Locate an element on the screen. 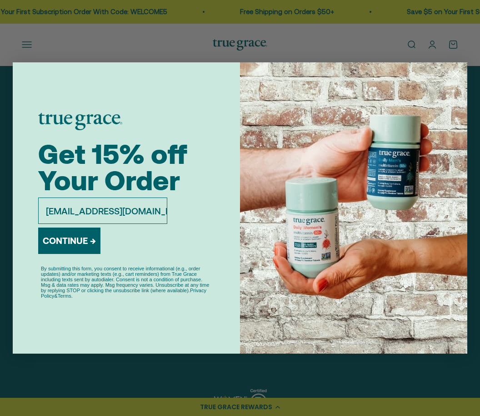 The height and width of the screenshot is (416, 480). a: Terms is located at coordinates (65, 296).